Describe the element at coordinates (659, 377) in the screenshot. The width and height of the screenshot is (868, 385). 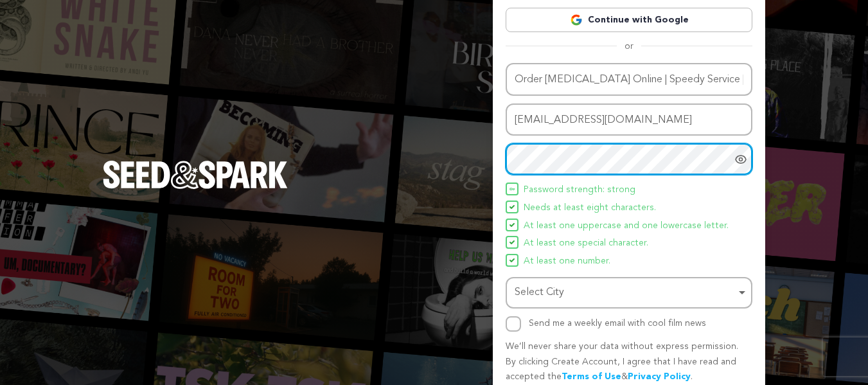
I see `a: Privacy Policy` at that location.